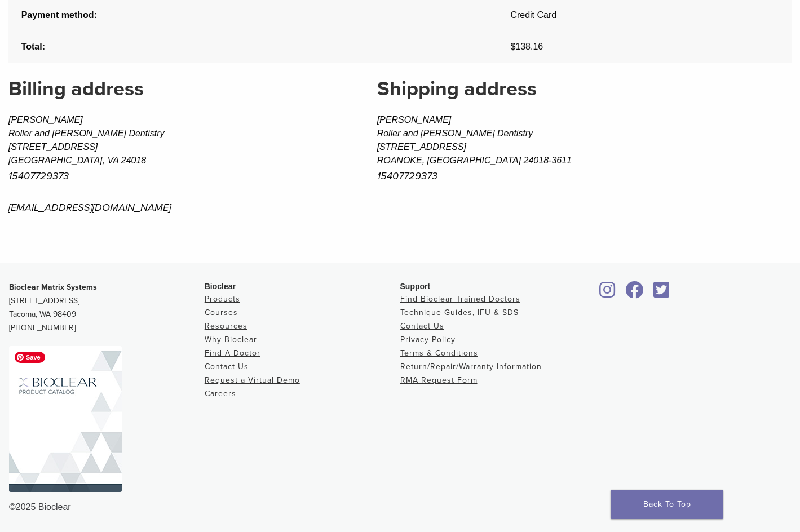 The width and height of the screenshot is (800, 532). What do you see at coordinates (400, 507) in the screenshot?
I see `div: ©2025 Bioclear` at bounding box center [400, 507].